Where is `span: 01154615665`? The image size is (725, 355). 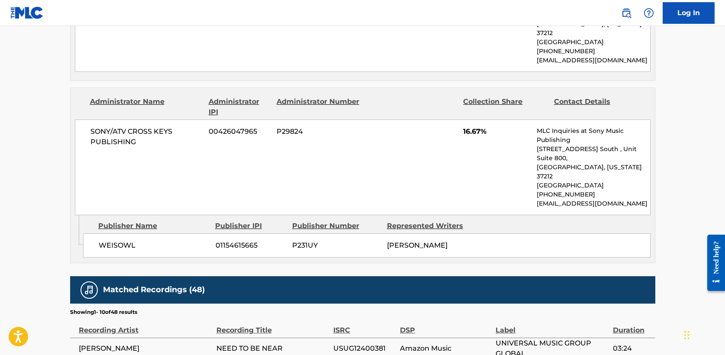 span: 01154615665 is located at coordinates (250, 245).